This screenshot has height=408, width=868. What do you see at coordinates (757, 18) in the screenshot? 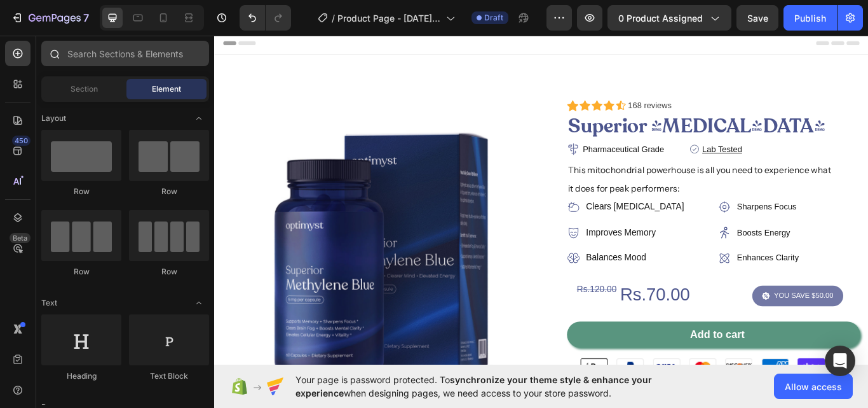
I see `span: Save` at bounding box center [757, 18].